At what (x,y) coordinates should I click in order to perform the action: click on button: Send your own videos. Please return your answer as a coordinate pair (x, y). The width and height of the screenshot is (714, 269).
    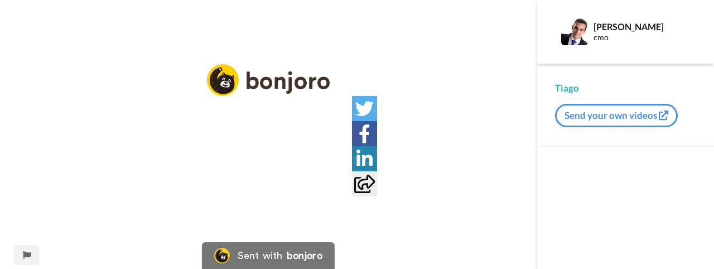
    Looking at the image, I should click on (616, 115).